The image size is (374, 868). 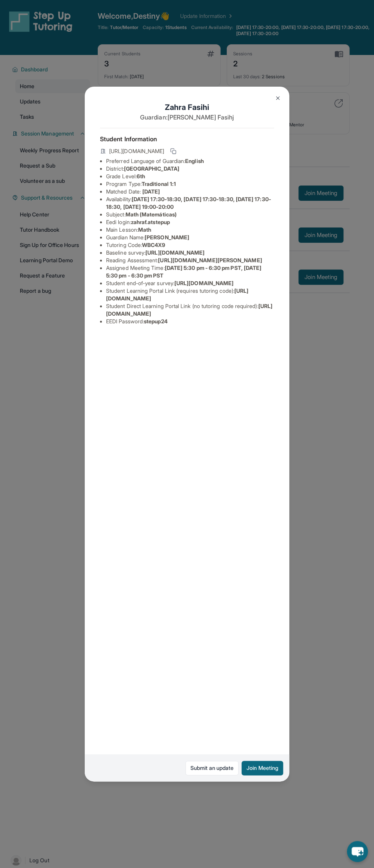 What do you see at coordinates (190, 237) in the screenshot?
I see `li: Guardian Name :` at bounding box center [190, 237].